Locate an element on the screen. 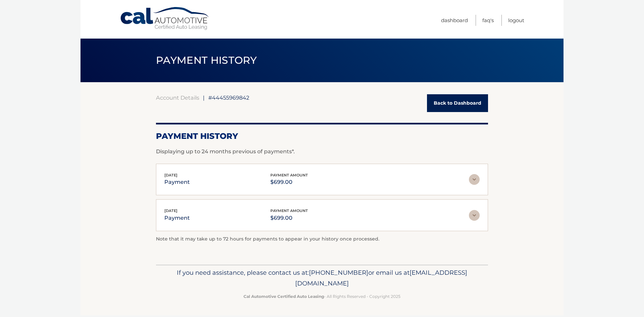 This screenshot has width=644, height=317. strong: Cal Automotive Certified Auto Leasing is located at coordinates (284, 296).